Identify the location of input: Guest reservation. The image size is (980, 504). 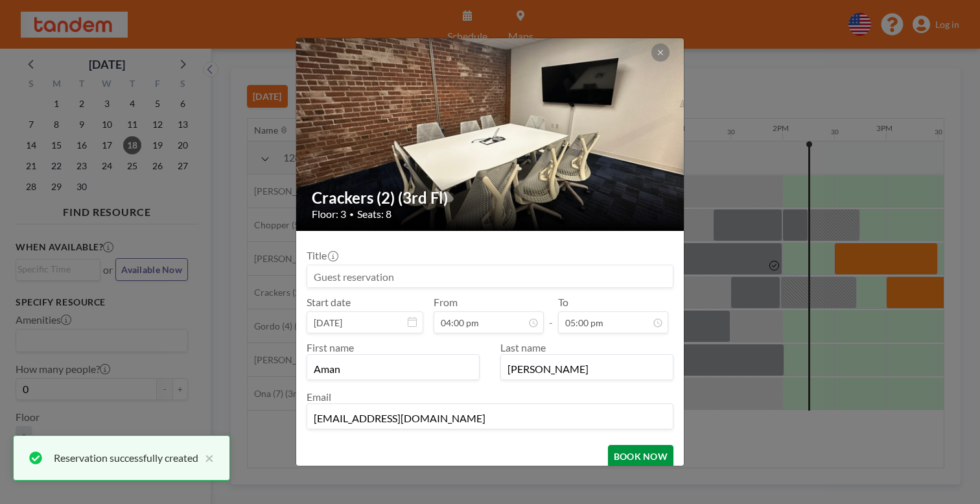
(490, 276).